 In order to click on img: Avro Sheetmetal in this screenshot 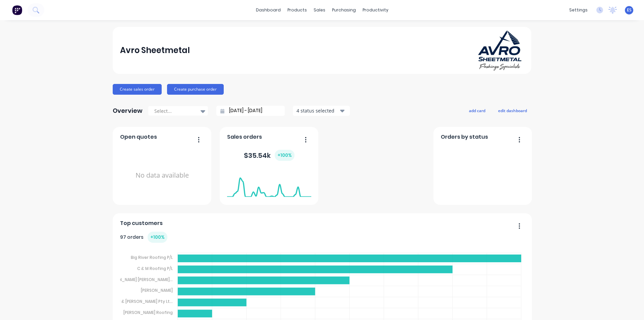, I will do `click(500, 50)`.